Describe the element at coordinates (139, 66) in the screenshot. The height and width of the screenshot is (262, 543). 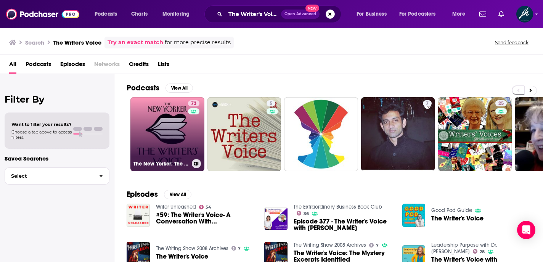
I see `span: Credits` at that location.